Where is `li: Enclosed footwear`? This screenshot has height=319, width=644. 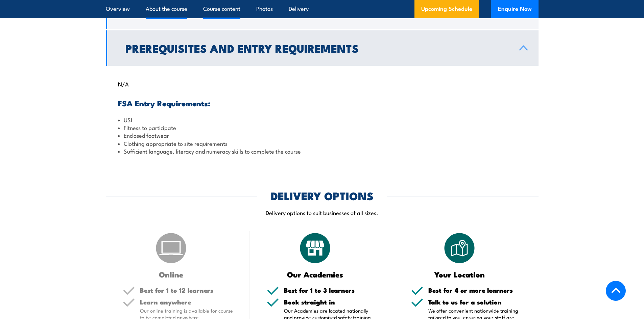
li: Enclosed footwear is located at coordinates (322, 135).